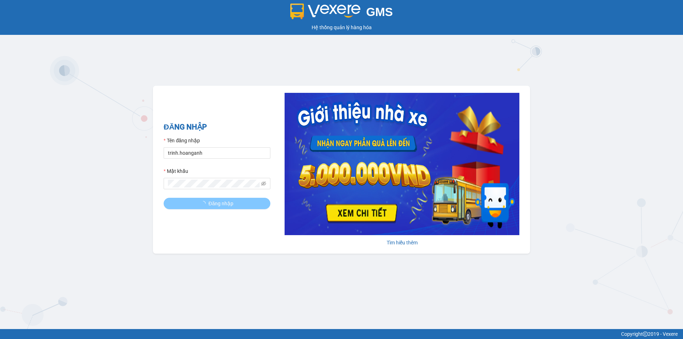  I want to click on img: banner-0, so click(402, 164).